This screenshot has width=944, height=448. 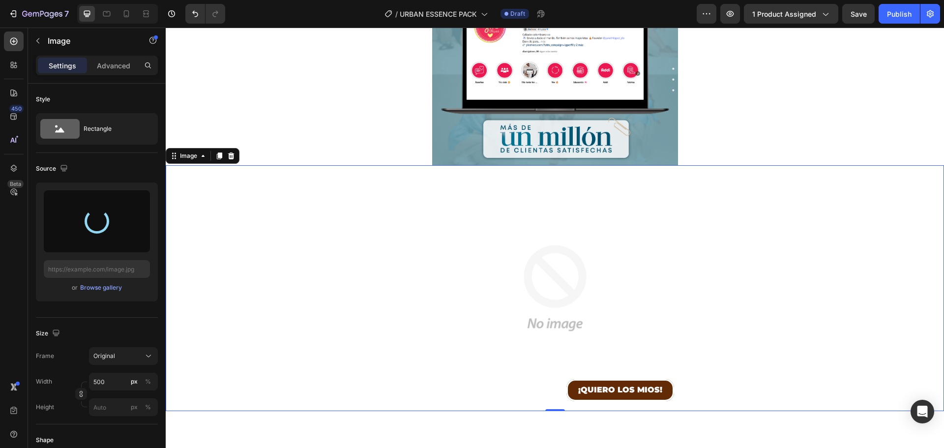 I want to click on button: Original, so click(x=123, y=356).